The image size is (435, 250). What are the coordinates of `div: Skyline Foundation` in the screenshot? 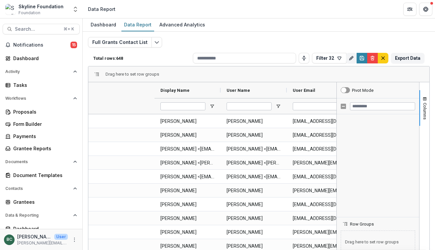 It's located at (41, 6).